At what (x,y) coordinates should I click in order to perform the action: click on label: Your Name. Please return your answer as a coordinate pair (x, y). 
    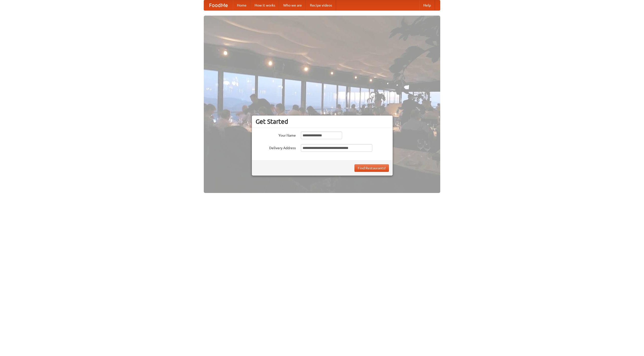
    Looking at the image, I should click on (276, 135).